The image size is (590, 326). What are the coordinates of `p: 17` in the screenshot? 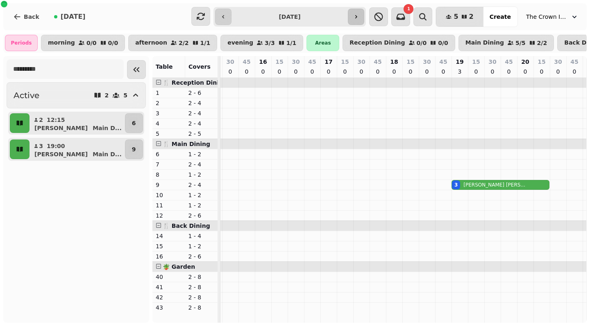 It's located at (328, 62).